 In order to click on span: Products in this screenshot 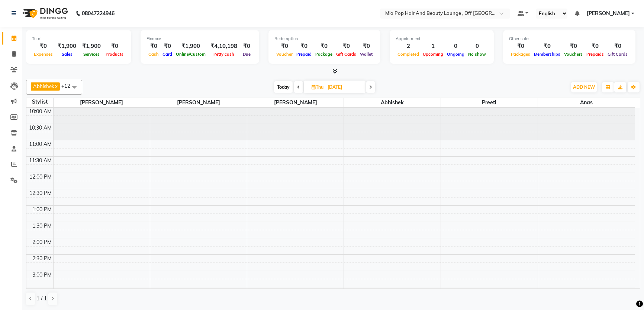, I will do `click(115, 54)`.